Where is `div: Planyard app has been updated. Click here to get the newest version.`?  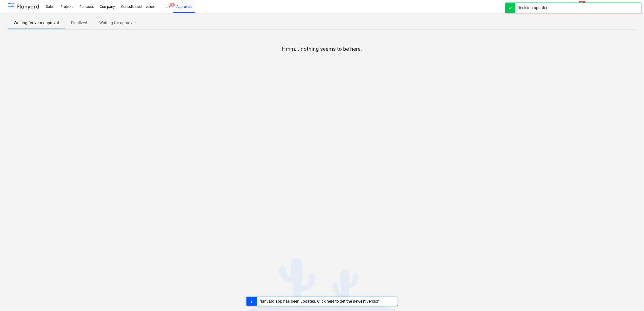
div: Planyard app has been updated. Click here to get the newest version. is located at coordinates (319, 301).